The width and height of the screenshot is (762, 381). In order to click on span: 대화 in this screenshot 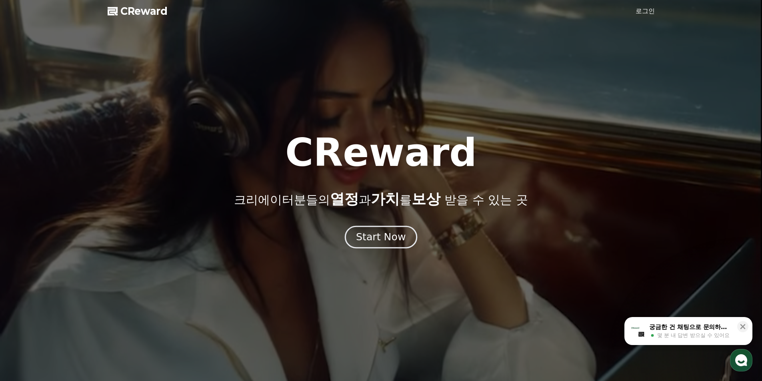, I will do `click(78, 269)`.